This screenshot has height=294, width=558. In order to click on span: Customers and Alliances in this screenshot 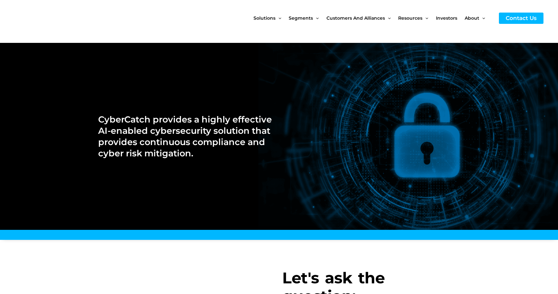, I will do `click(356, 18)`.